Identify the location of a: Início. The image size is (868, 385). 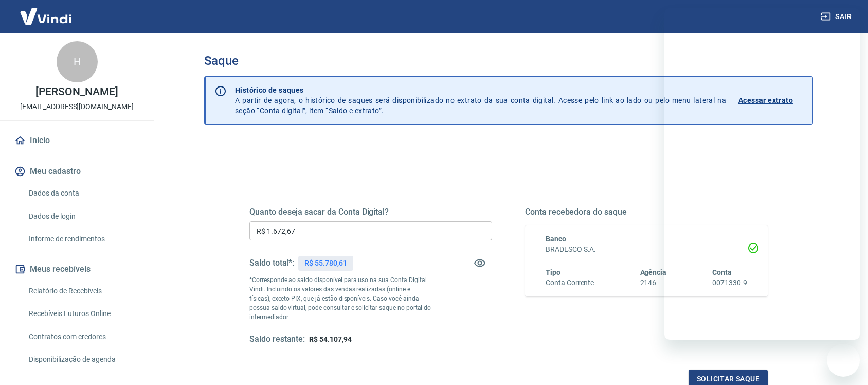
(77, 141).